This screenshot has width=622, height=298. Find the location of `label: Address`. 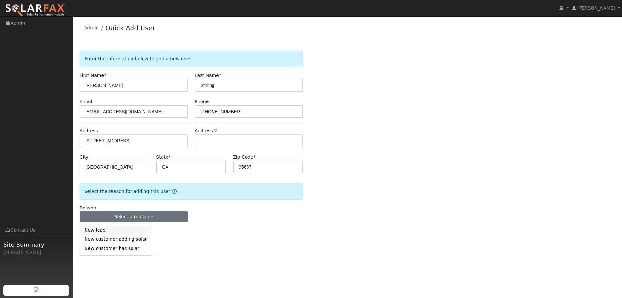

label: Address is located at coordinates (89, 130).